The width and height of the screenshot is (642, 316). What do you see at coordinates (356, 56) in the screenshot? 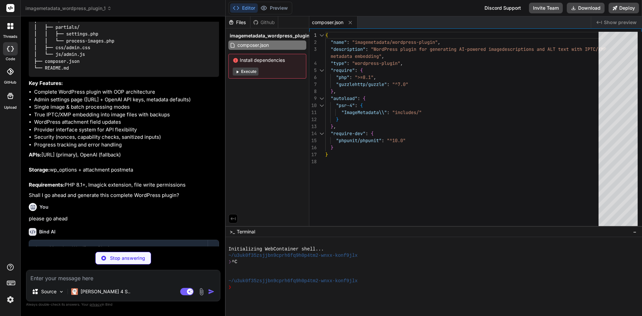
I see `span: metadata embedding"` at bounding box center [356, 56].